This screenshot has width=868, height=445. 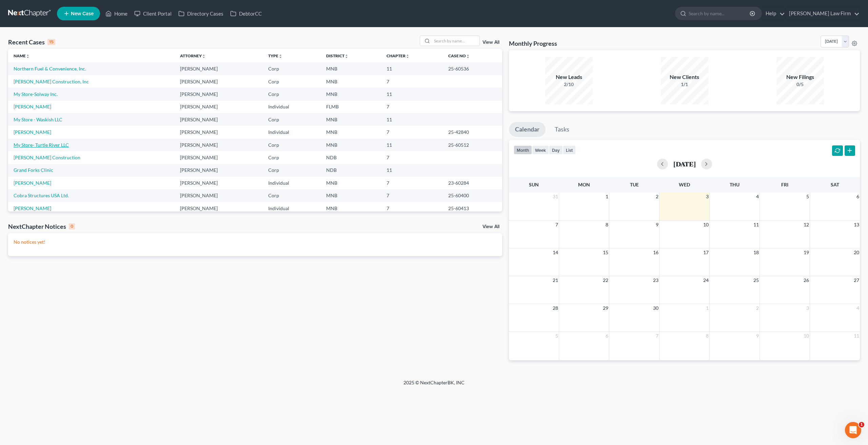 I want to click on a: Nameunfold_more, so click(x=22, y=56).